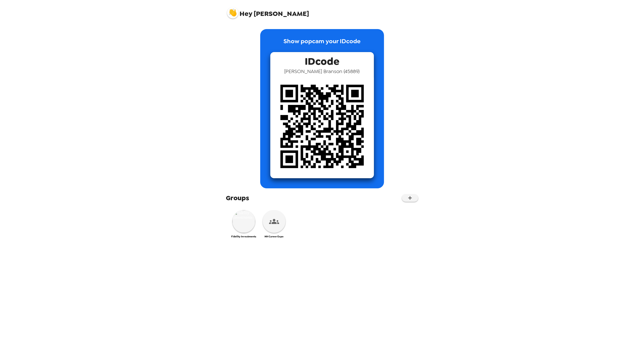 The height and width of the screenshot is (362, 644). I want to click on img: profile pic, so click(233, 13).